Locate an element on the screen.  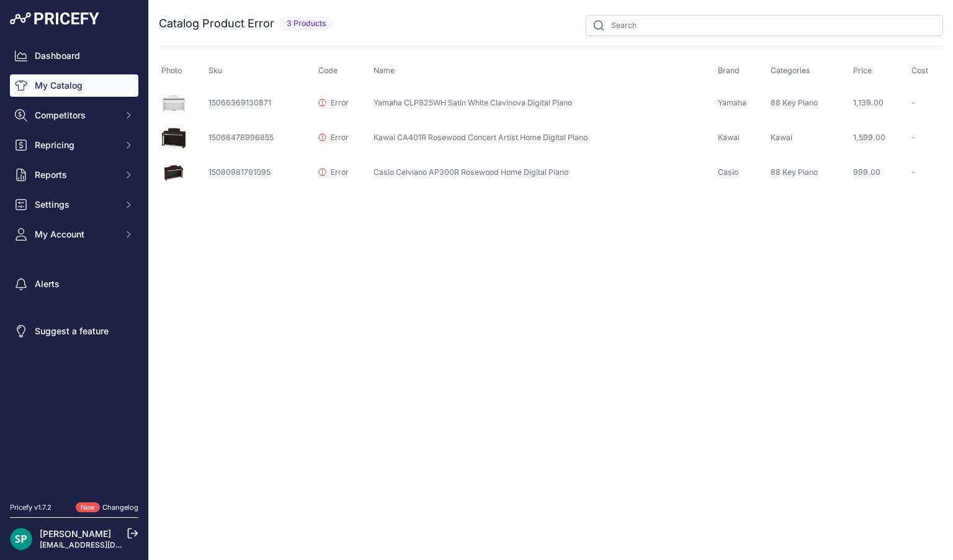
td: Yamaha CLP825WH Satin White Clavinova Digital Piano is located at coordinates (543, 103).